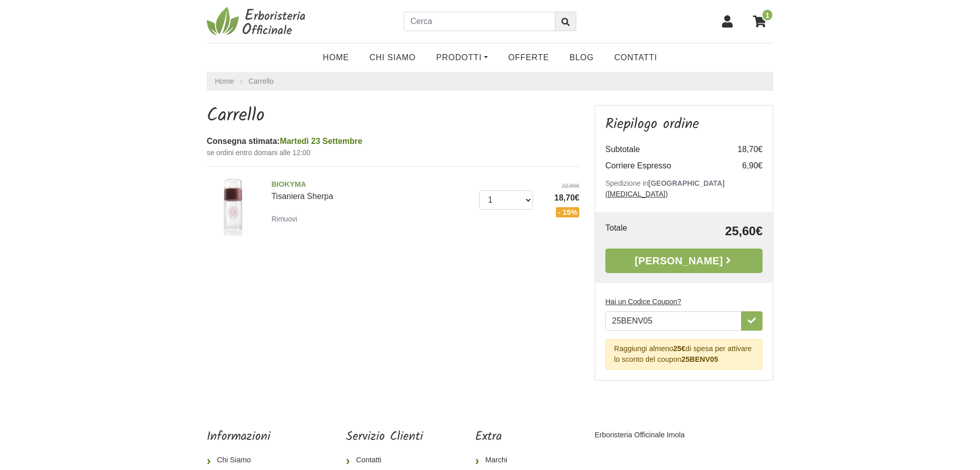 This screenshot has width=980, height=470. What do you see at coordinates (634, 231) in the screenshot?
I see `td: Totale` at bounding box center [634, 231].